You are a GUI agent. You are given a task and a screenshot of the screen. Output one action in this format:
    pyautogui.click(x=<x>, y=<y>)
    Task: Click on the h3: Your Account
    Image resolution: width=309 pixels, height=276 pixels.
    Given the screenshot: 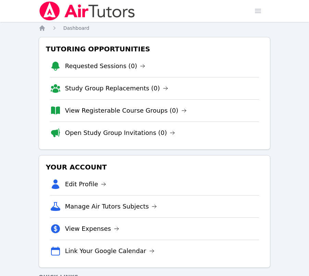 What is the action you would take?
    pyautogui.click(x=154, y=167)
    